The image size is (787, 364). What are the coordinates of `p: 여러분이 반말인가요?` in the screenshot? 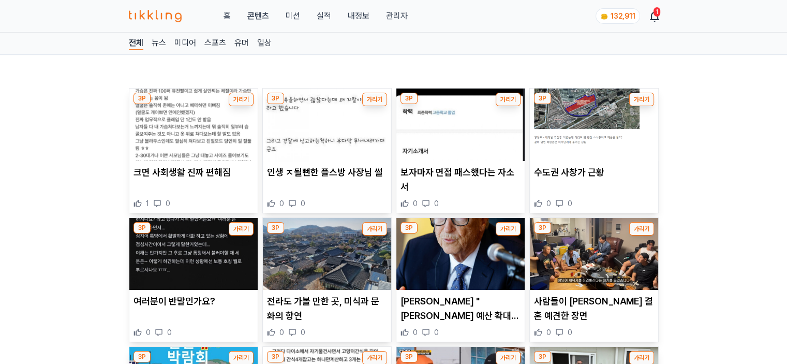 It's located at (193, 301).